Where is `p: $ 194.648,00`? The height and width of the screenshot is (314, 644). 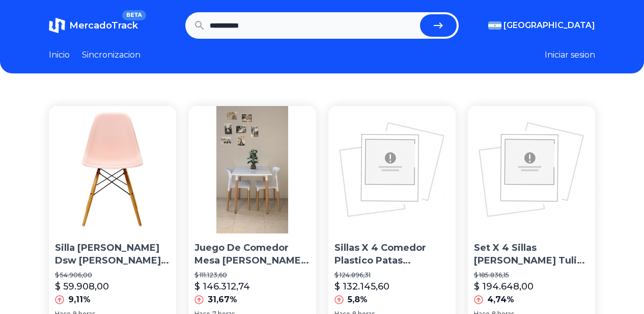
p: $ 194.648,00 is located at coordinates (504, 286).